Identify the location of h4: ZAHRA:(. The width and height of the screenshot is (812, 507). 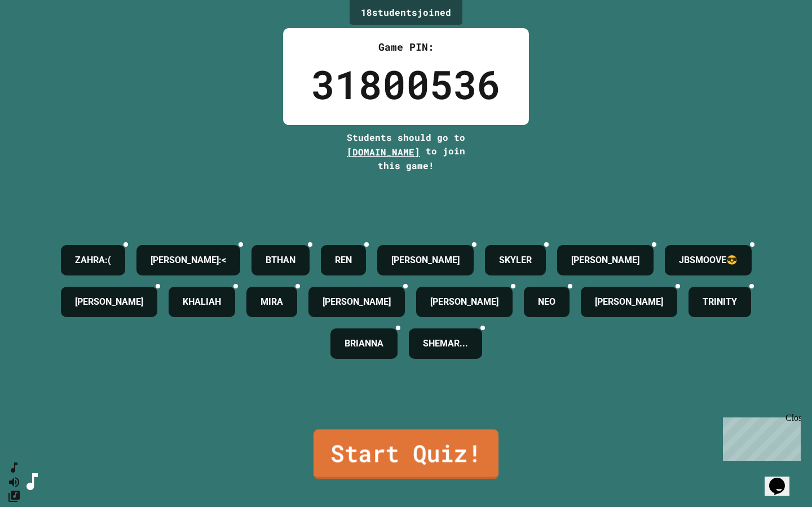
(93, 260).